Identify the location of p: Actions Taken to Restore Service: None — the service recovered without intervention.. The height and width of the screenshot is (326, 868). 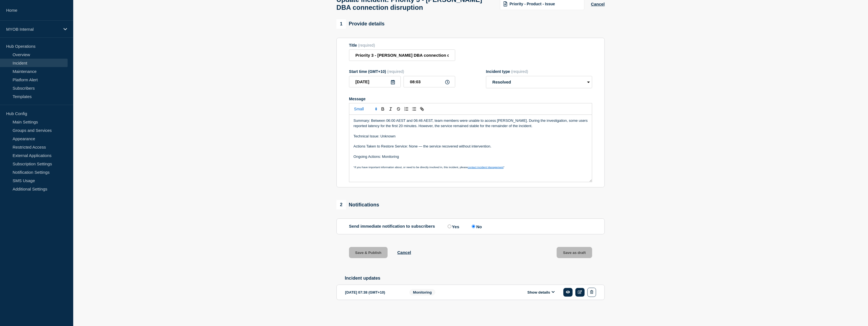
(471, 146).